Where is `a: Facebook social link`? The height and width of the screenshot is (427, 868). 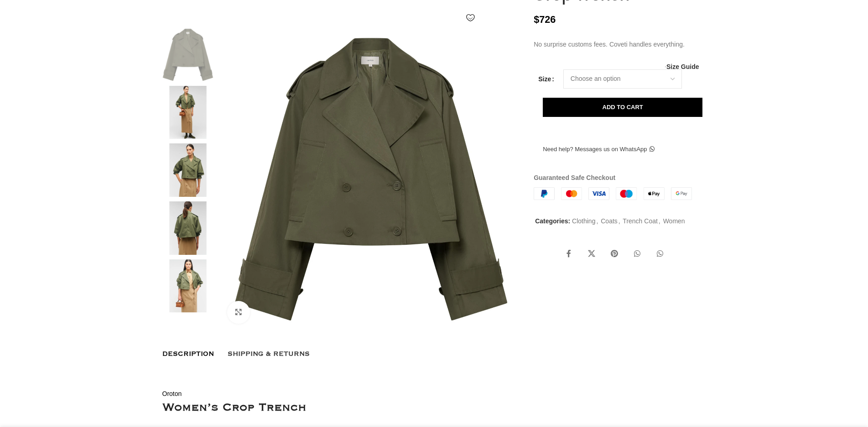 a: Facebook social link is located at coordinates (569, 254).